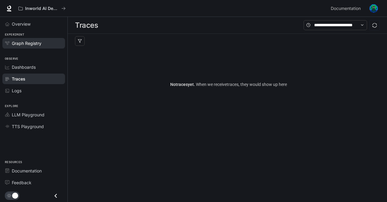  What do you see at coordinates (34, 67) in the screenshot?
I see `a: Dashboards` at bounding box center [34, 67].